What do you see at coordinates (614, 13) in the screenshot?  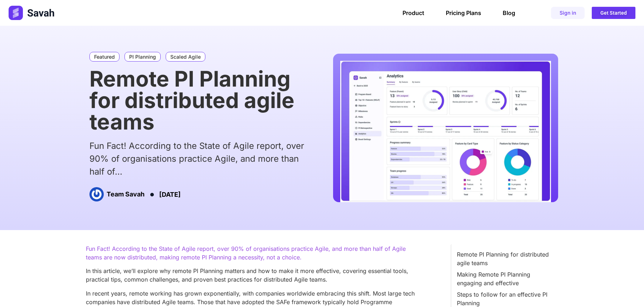 I see `span: Get Started` at bounding box center [614, 13].